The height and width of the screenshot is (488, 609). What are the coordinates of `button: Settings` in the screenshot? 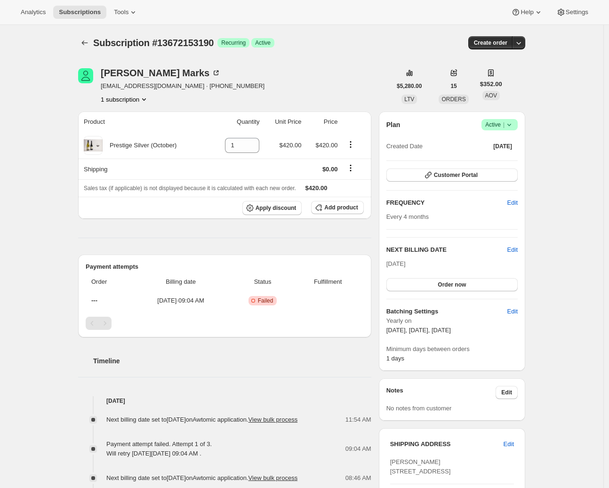 It's located at (572, 12).